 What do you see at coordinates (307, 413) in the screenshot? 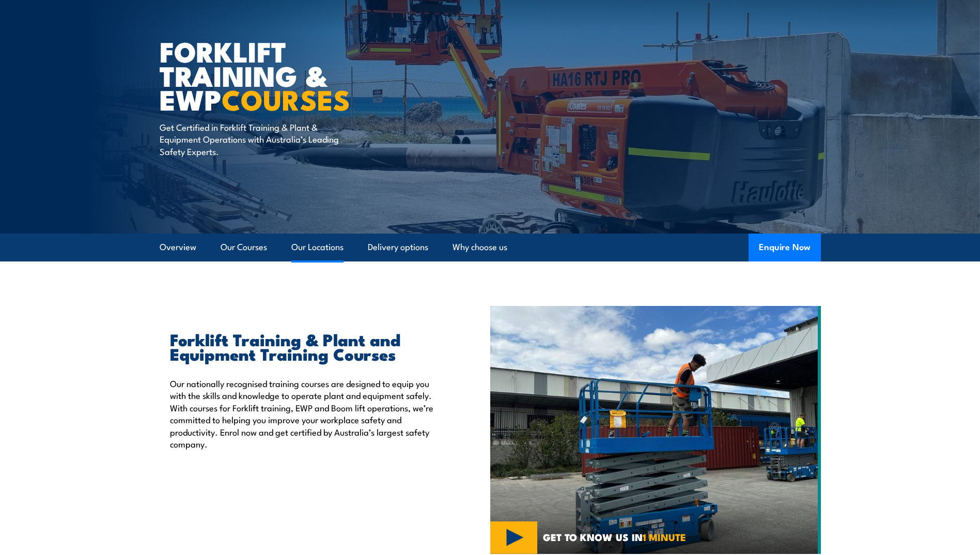
I see `p: Our nationally recognised training courses are designed to equip you with the skills and knowledg...` at bounding box center [307, 413].